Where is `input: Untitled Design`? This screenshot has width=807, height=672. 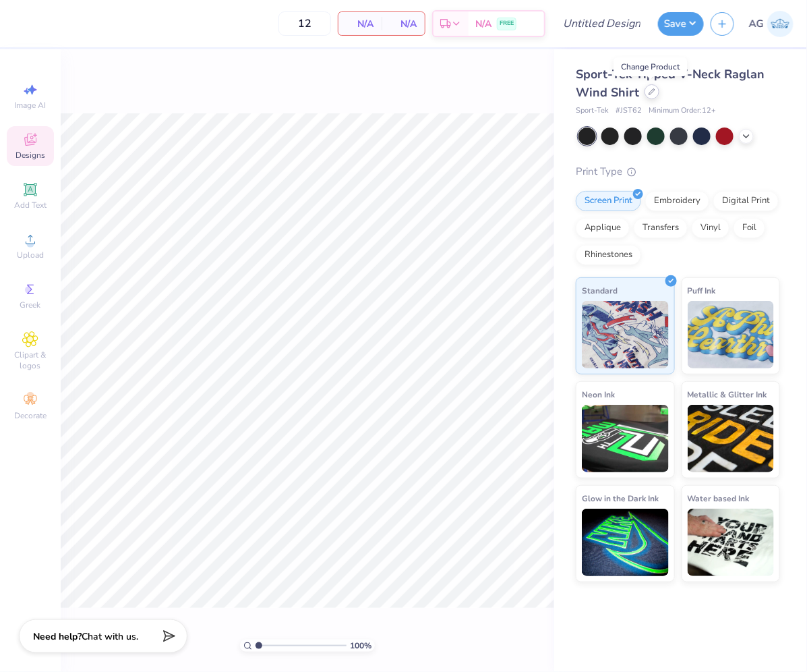 input: Untitled Design is located at coordinates (601, 24).